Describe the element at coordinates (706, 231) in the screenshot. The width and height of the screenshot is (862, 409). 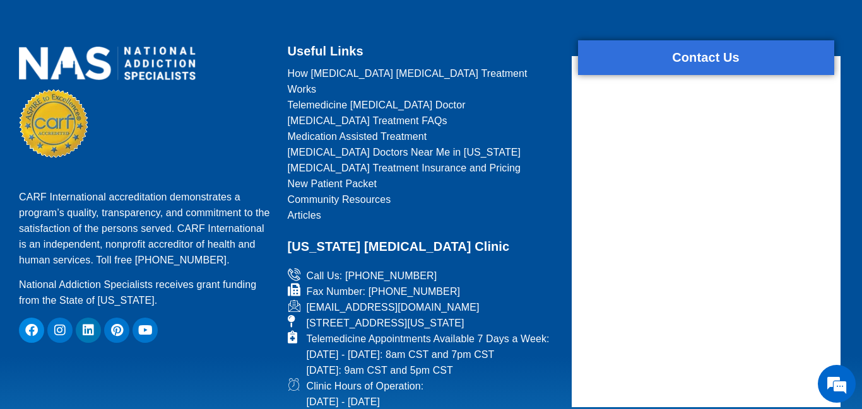
I see `div: form widget` at that location.